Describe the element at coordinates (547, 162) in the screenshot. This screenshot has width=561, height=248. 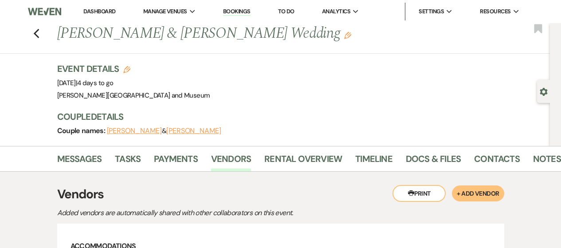
I see `a: Notes` at that location.